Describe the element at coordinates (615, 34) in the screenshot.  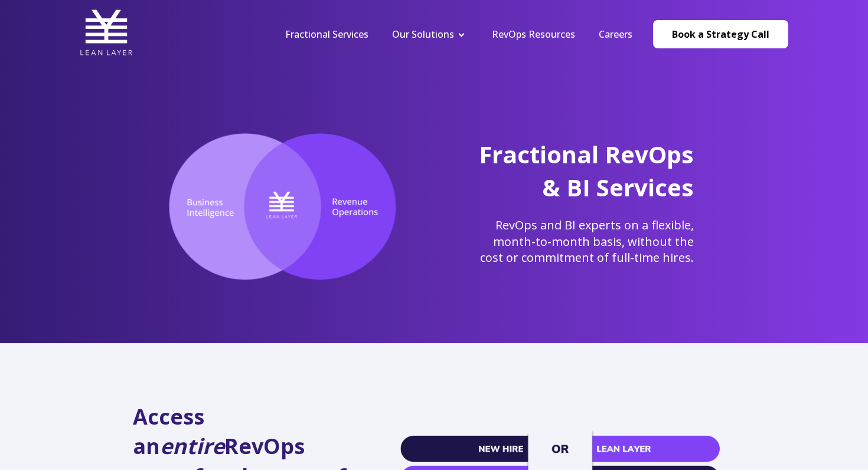
I see `a: Careers` at that location.